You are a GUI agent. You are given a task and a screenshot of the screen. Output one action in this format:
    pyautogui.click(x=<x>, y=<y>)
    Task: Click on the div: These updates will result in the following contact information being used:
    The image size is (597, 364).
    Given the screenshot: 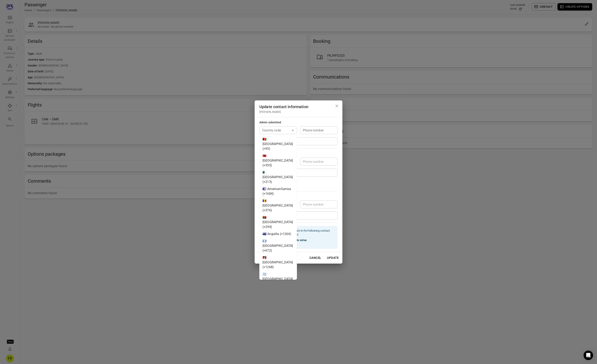 What is the action you would take?
    pyautogui.click(x=302, y=237)
    